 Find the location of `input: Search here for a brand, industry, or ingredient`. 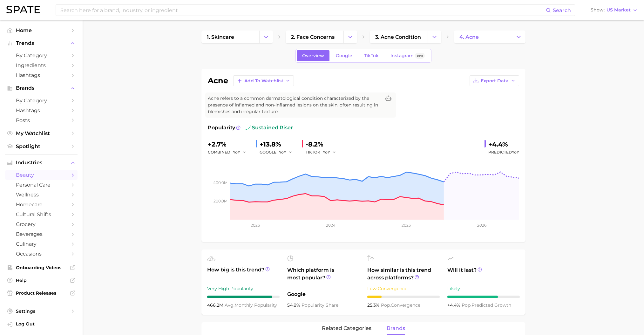

input: Search here for a brand, industry, or ingredient is located at coordinates (303, 10).